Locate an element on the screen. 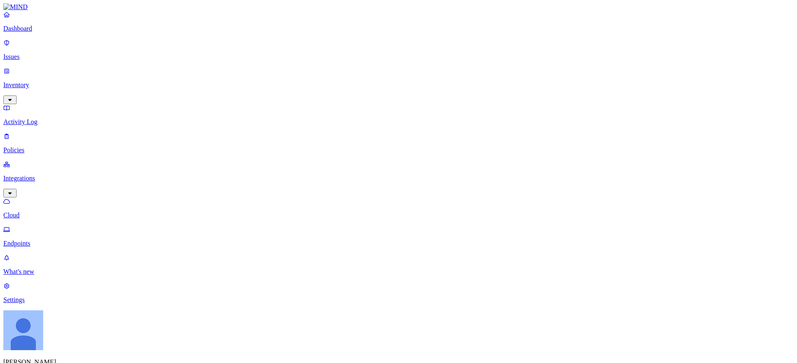  p: Policies is located at coordinates (399, 150).